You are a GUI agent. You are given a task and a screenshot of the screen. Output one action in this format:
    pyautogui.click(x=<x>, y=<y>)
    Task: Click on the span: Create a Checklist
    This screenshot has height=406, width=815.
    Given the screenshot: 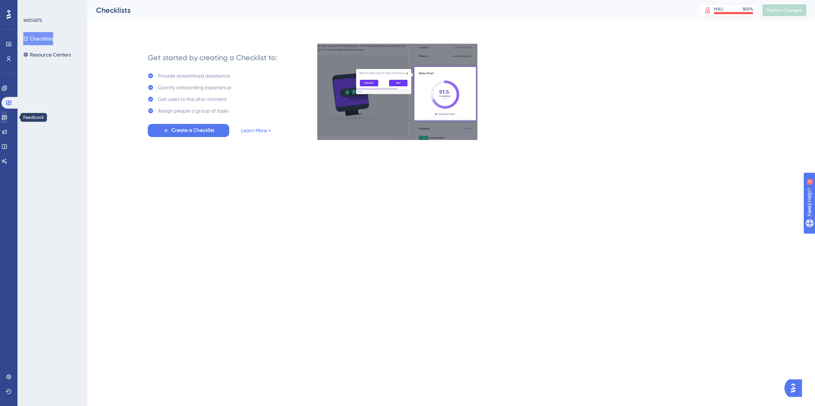 What is the action you would take?
    pyautogui.click(x=193, y=130)
    